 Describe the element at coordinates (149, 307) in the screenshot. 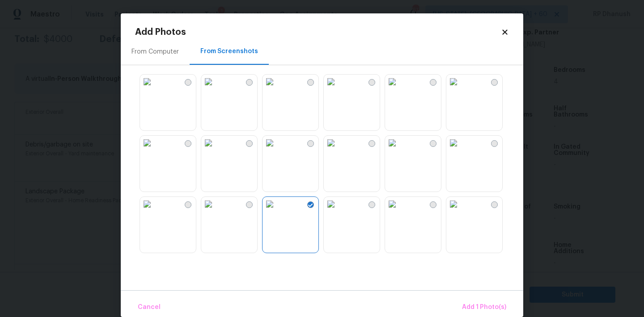

I see `span: Cancel` at that location.